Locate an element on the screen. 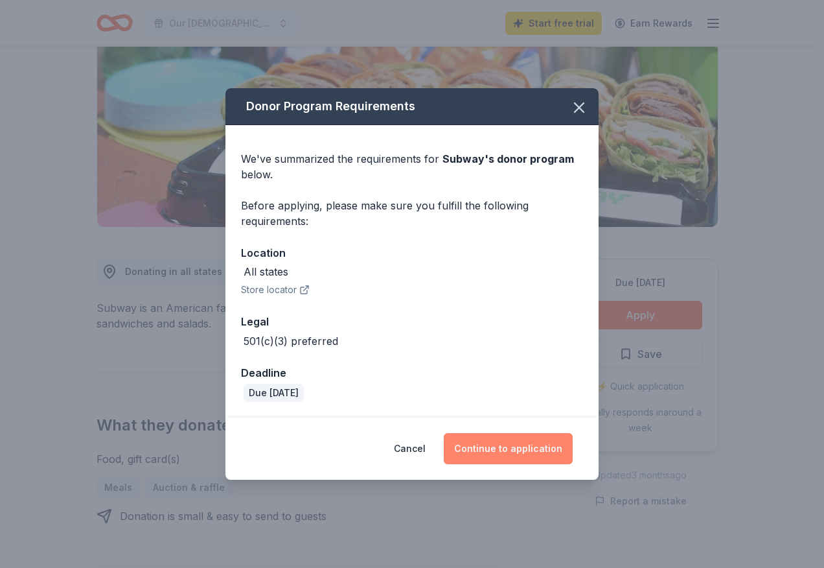 The width and height of the screenshot is (824, 568). div: Donor Program Requirements is located at coordinates (412, 106).